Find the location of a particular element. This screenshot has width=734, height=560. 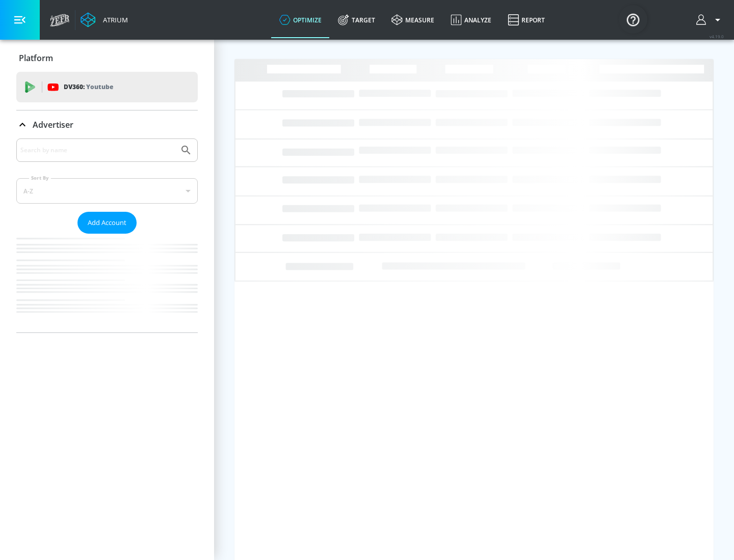

a: measure is located at coordinates (413, 20).